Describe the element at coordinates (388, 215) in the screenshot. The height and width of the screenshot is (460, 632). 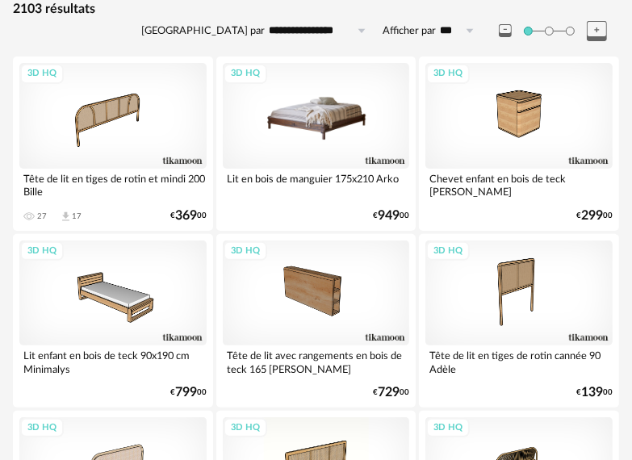
I see `span: 949` at that location.